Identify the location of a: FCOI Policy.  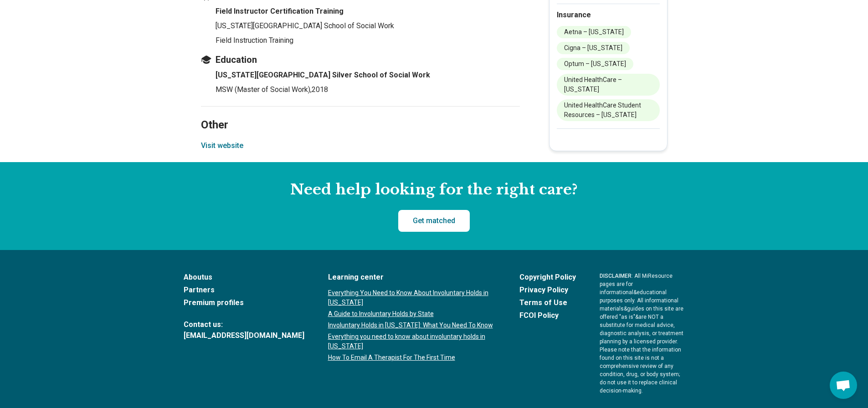
(548, 316).